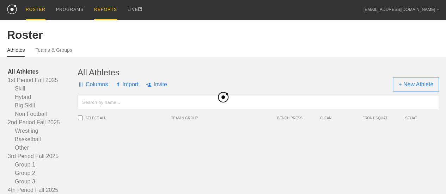 The height and width of the screenshot is (194, 446). Describe the element at coordinates (258, 102) in the screenshot. I see `input: Search by name...` at that location.